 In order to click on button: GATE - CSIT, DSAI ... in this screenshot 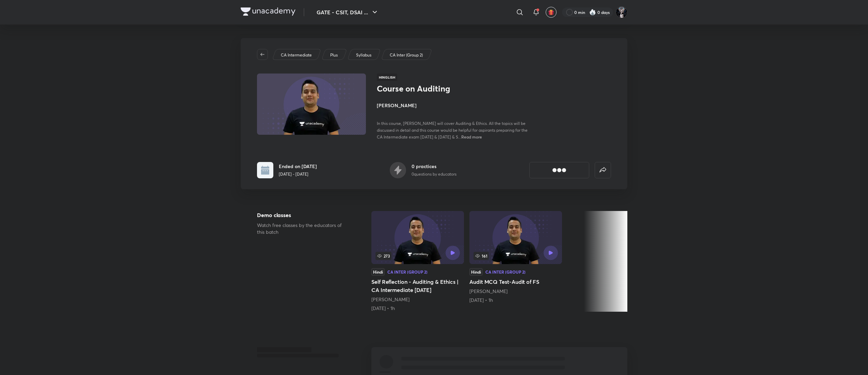, I will do `click(348, 12)`.